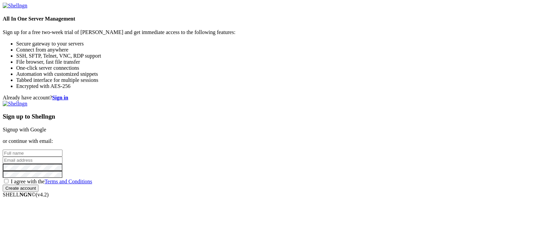 The image size is (540, 249). Describe the element at coordinates (32, 153) in the screenshot. I see `input: Full name` at that location.